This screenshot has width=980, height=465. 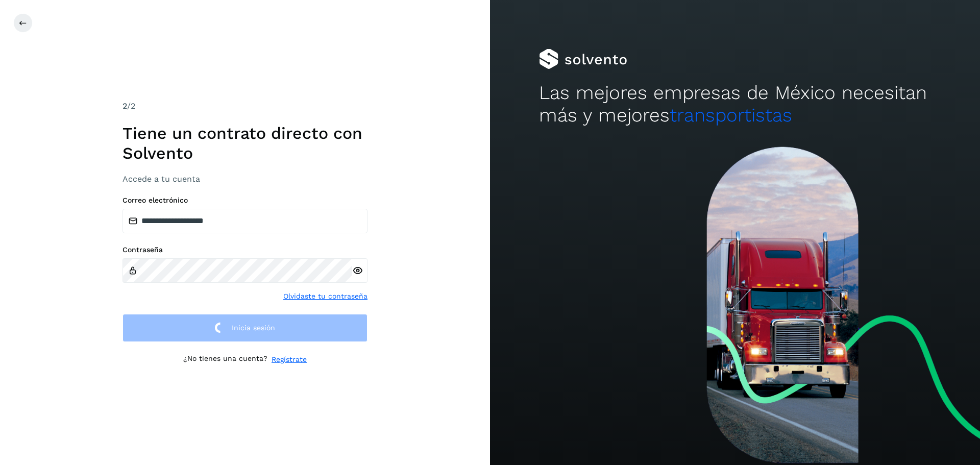 What do you see at coordinates (225, 359) in the screenshot?
I see `p: ¿No tienes una cuenta?` at bounding box center [225, 359].